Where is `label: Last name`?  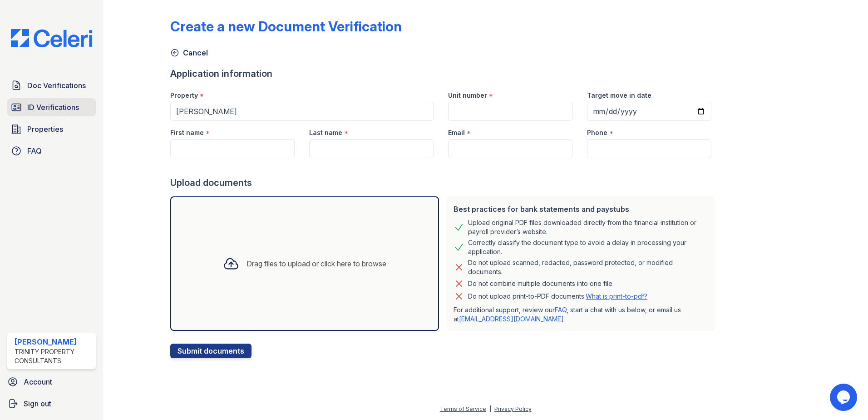
label: Last name is located at coordinates (326, 133).